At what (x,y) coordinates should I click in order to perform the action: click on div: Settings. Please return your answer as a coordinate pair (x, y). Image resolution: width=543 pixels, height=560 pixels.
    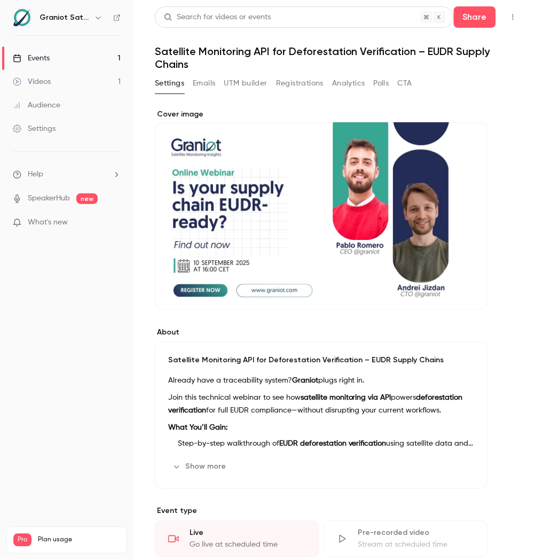
    Looking at the image, I should click on (34, 129).